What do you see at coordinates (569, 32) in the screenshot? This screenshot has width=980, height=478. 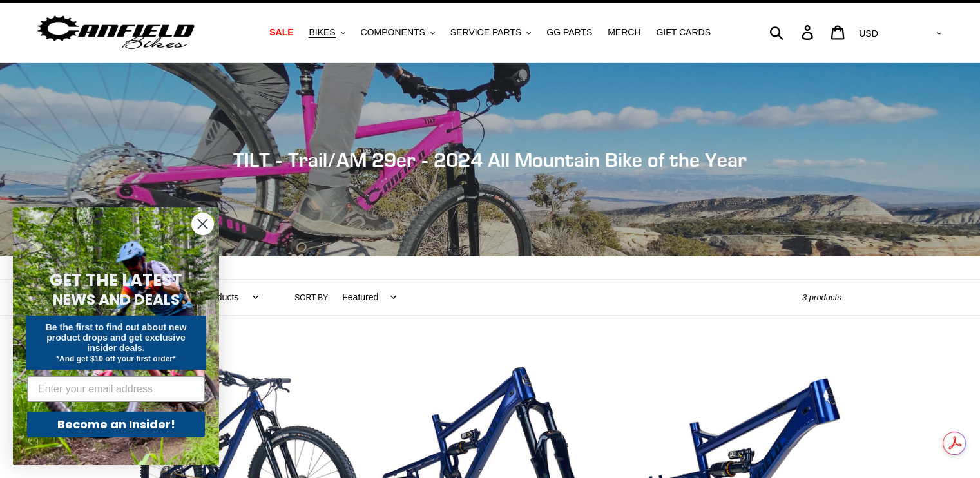 I see `a: GG PARTS` at bounding box center [569, 32].